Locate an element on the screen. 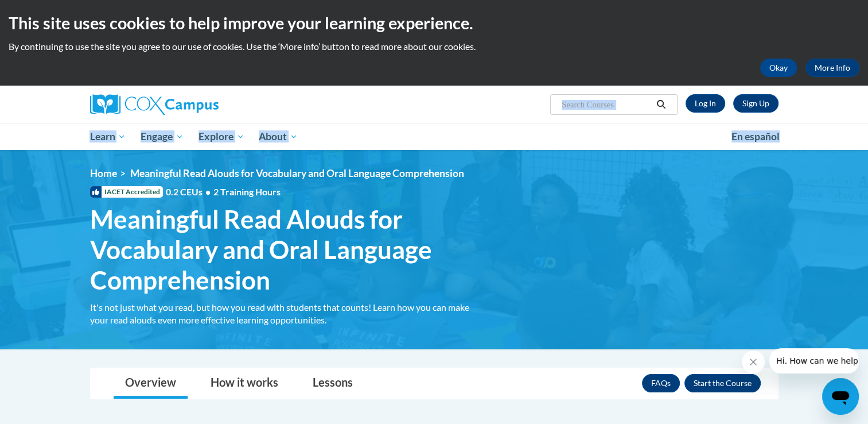  button: Search is located at coordinates (661, 105).